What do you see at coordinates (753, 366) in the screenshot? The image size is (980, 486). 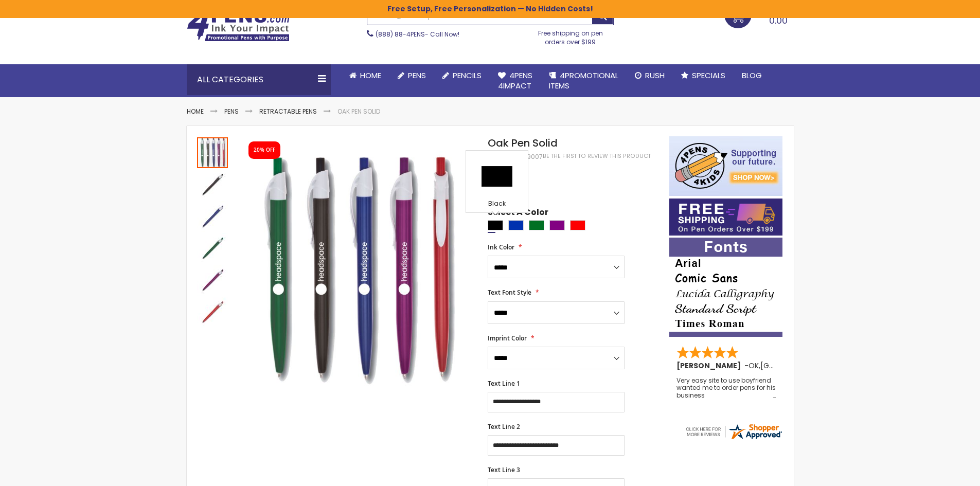 I see `span: OK` at bounding box center [753, 366].